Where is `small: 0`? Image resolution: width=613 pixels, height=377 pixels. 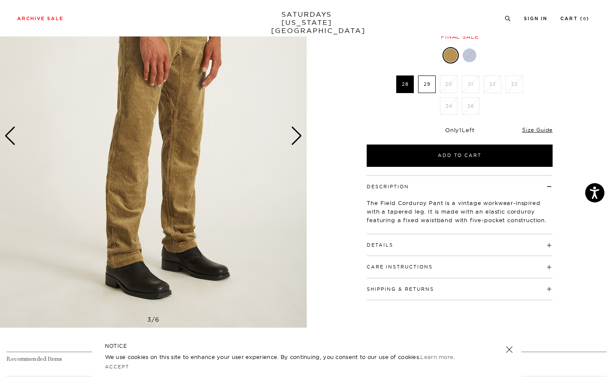 small: 0 is located at coordinates (585, 19).